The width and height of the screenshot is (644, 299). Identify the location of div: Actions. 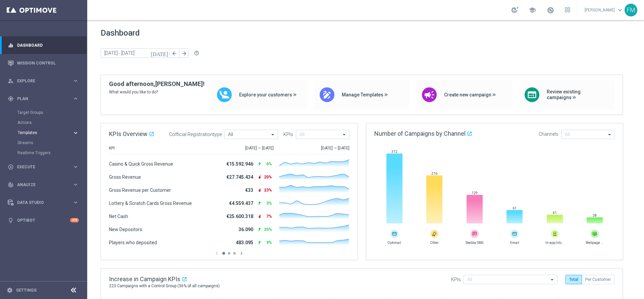
(52, 122).